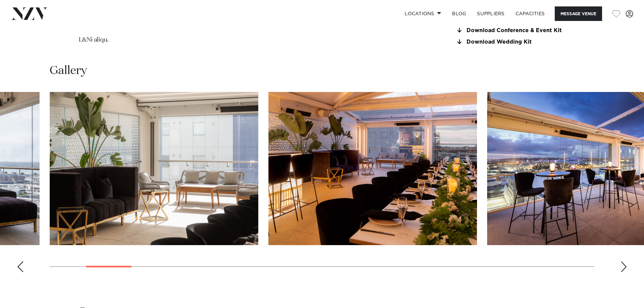 The image size is (644, 308). Describe the element at coordinates (68, 71) in the screenshot. I see `h2: Gallery` at that location.